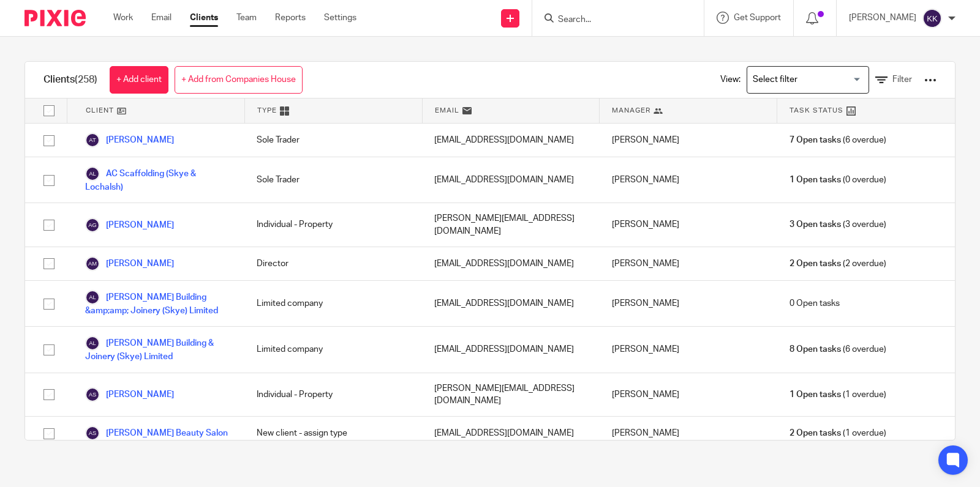  What do you see at coordinates (631, 111) in the screenshot?
I see `span: Manager` at bounding box center [631, 111].